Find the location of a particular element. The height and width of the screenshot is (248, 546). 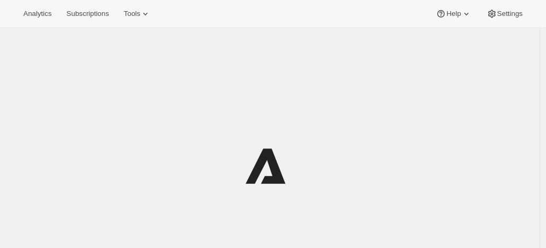

button: Help is located at coordinates (453, 14).